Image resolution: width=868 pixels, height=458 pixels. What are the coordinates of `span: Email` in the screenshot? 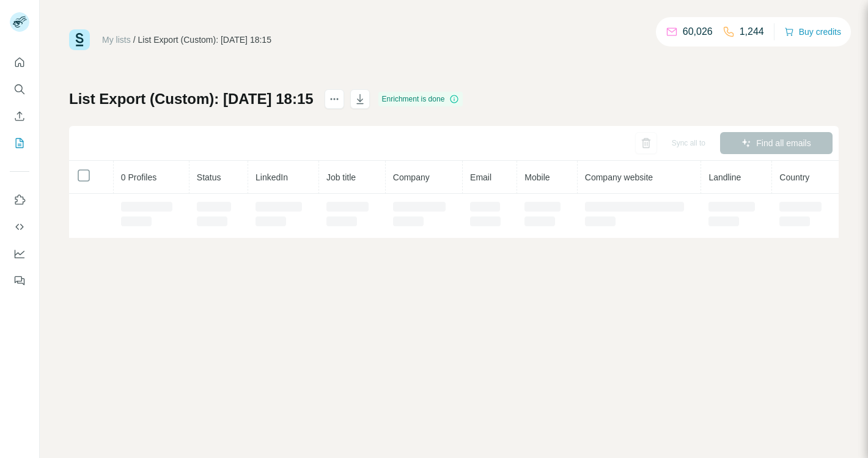 It's located at (480, 177).